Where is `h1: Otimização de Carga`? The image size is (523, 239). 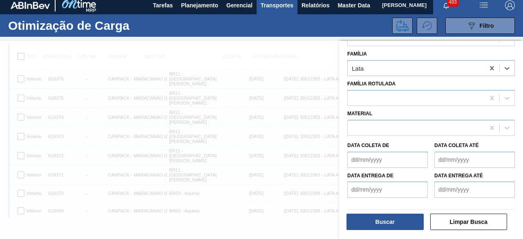 h1: Otimização de Carga is located at coordinates (76, 25).